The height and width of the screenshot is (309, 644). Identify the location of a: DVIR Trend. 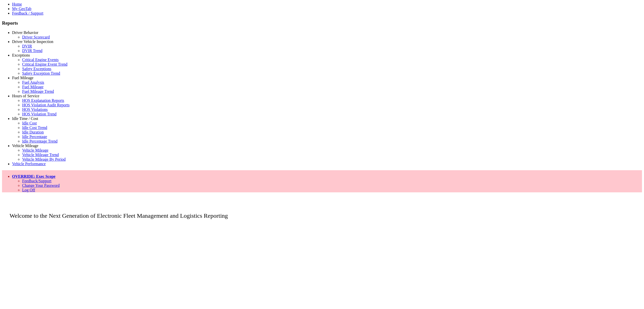
(32, 50).